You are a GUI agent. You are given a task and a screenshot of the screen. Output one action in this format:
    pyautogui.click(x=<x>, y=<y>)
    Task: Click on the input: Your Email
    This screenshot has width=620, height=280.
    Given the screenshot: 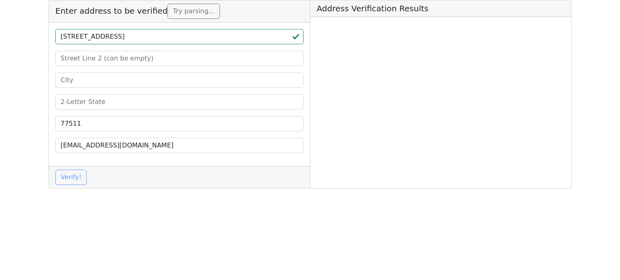 What is the action you would take?
    pyautogui.click(x=179, y=146)
    